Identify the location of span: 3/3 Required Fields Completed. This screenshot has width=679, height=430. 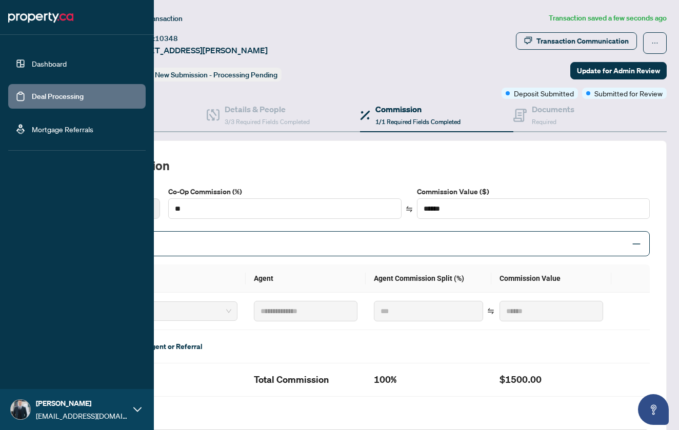
(267, 122).